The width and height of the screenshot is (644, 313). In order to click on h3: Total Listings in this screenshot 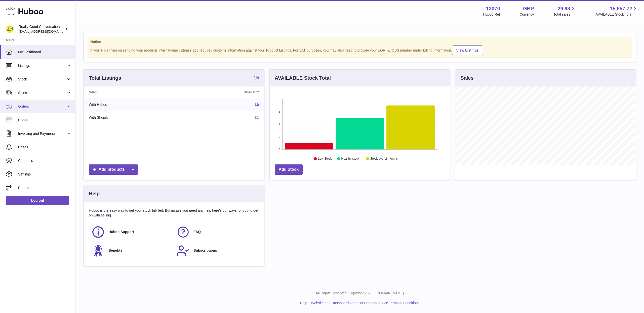, I will do `click(105, 78)`.